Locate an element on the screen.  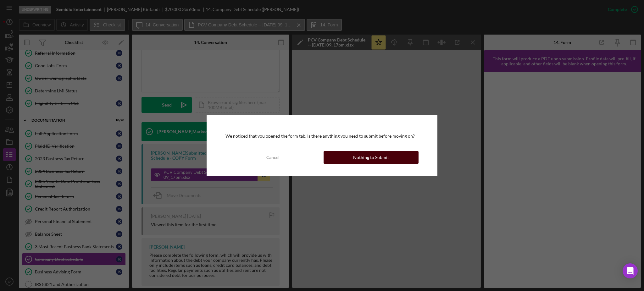
div: We noticed that you opened the form tab. Is there anything you need to submit before moving on? is located at coordinates (322, 136).